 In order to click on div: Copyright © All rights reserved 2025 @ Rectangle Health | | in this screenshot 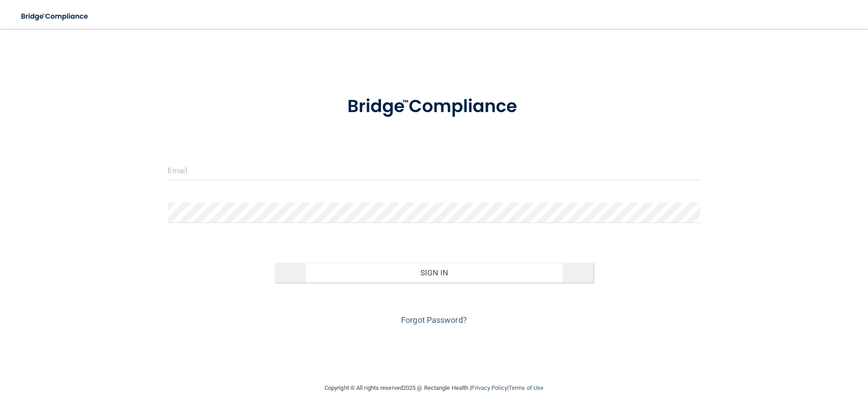, I will do `click(434, 388)`.